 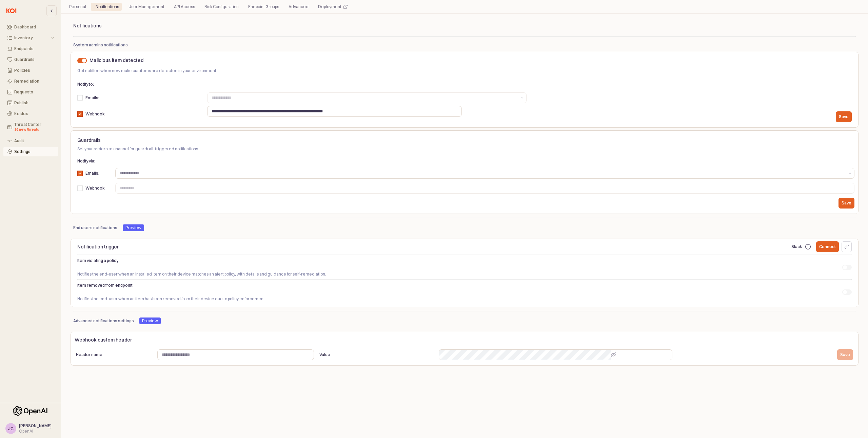 What do you see at coordinates (34, 92) in the screenshot?
I see `div: Requests` at bounding box center [34, 92].